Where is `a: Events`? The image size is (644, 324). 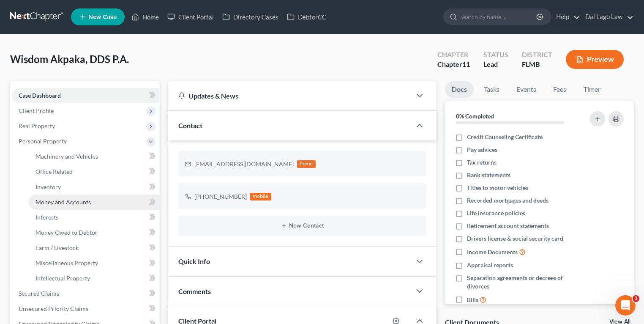
a: Events is located at coordinates (526, 89).